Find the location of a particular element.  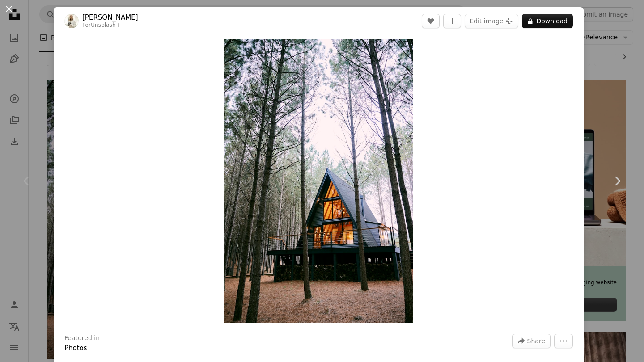

button: Like is located at coordinates (431, 21).